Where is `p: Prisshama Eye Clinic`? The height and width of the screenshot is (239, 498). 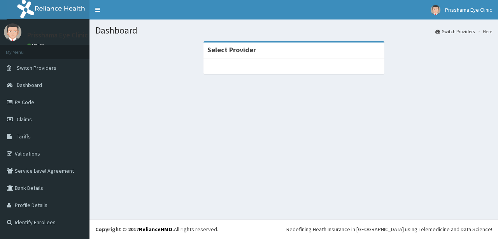
p: Prisshama Eye Clinic is located at coordinates (58, 35).